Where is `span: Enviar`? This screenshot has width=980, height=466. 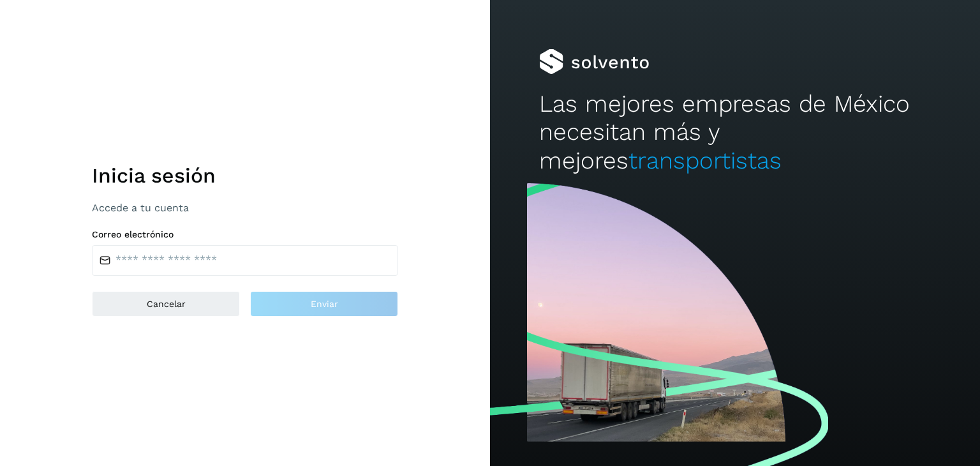 span: Enviar is located at coordinates (324, 304).